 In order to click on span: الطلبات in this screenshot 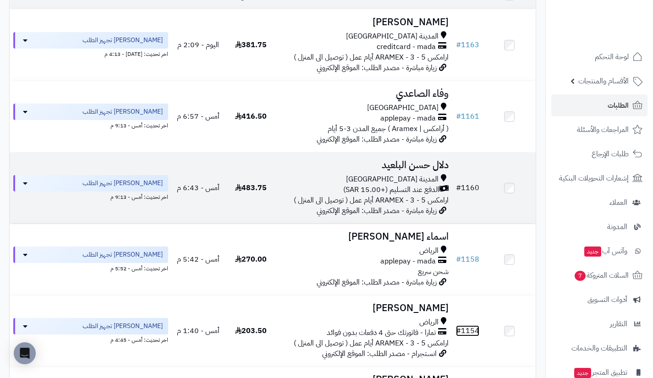, I will do `click(618, 105)`.